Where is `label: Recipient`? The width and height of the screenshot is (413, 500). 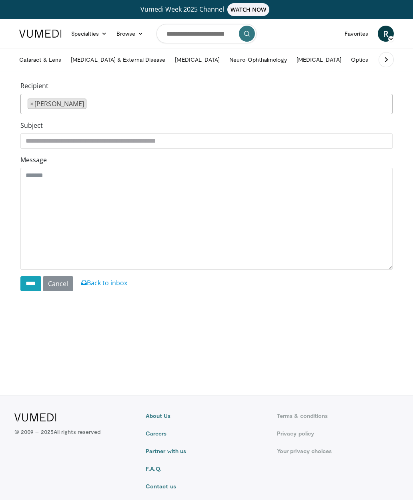
label: Recipient is located at coordinates (34, 86).